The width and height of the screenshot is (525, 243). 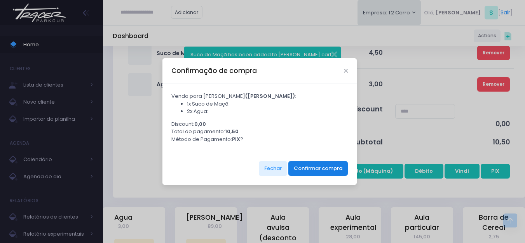 I want to click on button: Confirmar compra, so click(x=318, y=169).